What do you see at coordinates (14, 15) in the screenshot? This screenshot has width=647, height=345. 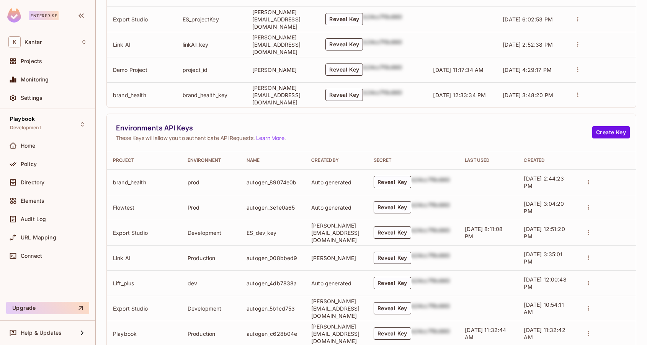 I see `img: SReyMgAAAABJRU5ErkJggg==` at bounding box center [14, 15].